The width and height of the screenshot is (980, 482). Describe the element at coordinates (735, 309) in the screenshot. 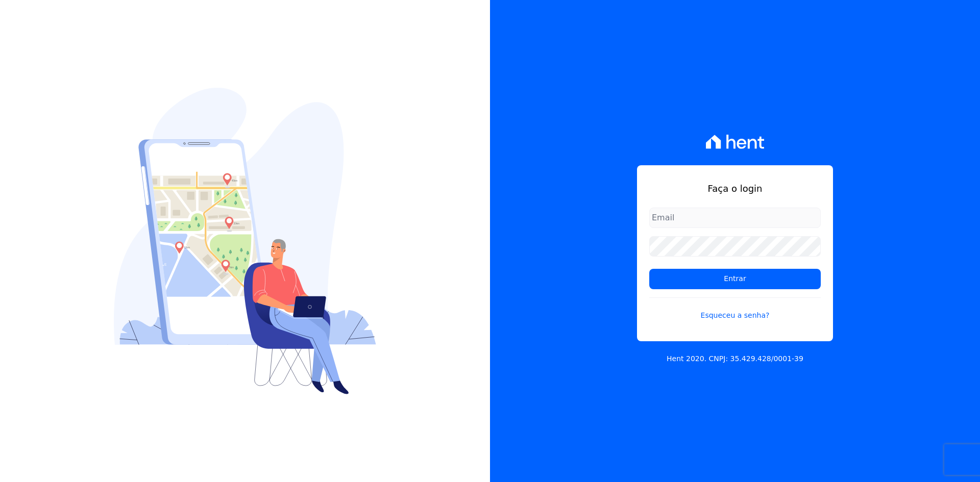

I see `a: Esqueceu a senha?` at that location.